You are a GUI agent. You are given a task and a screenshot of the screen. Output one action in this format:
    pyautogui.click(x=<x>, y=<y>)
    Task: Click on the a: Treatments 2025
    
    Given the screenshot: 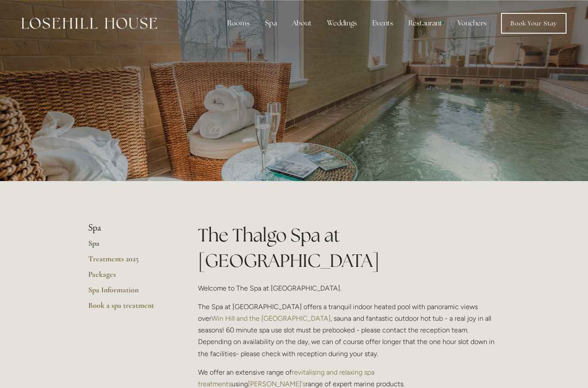 What is the action you would take?
    pyautogui.click(x=129, y=262)
    